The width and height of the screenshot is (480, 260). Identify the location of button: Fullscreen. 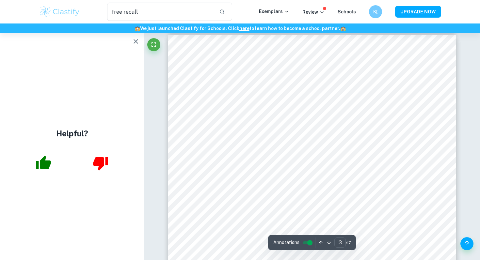
(154, 45).